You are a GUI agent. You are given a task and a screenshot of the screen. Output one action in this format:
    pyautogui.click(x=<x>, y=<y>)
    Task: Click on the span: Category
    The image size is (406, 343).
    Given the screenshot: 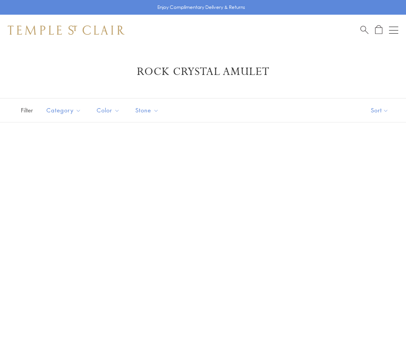 What is the action you would take?
    pyautogui.click(x=65, y=110)
    